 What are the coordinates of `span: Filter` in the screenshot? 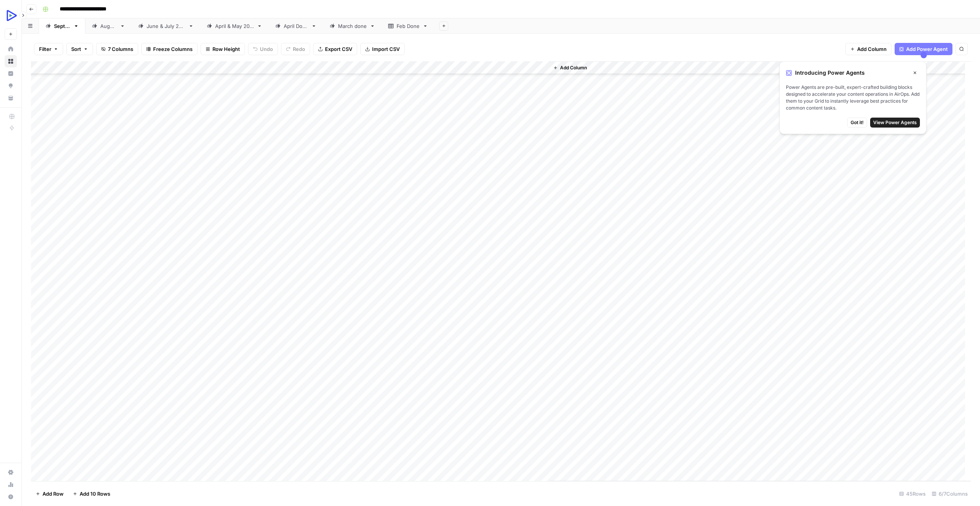 It's located at (45, 49).